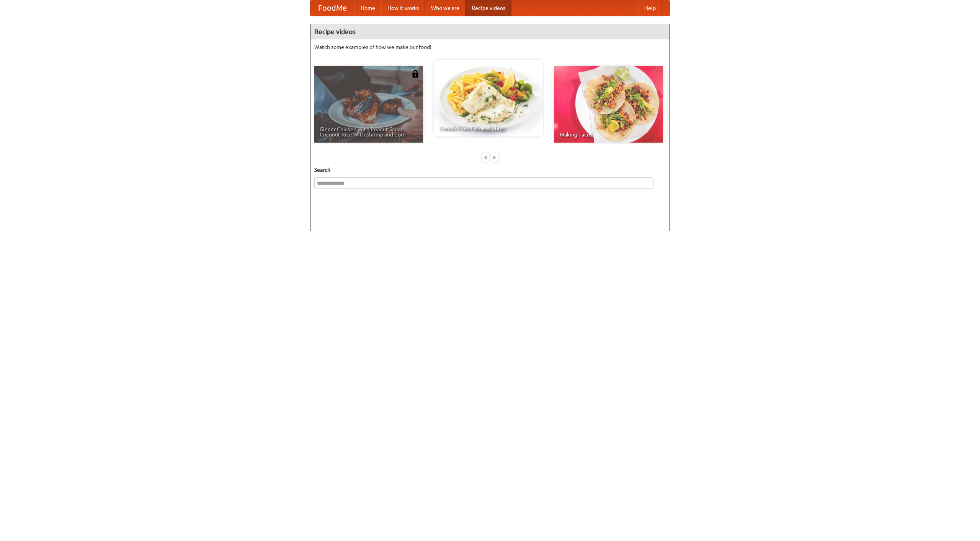 The image size is (980, 541). I want to click on a: Help, so click(650, 8).